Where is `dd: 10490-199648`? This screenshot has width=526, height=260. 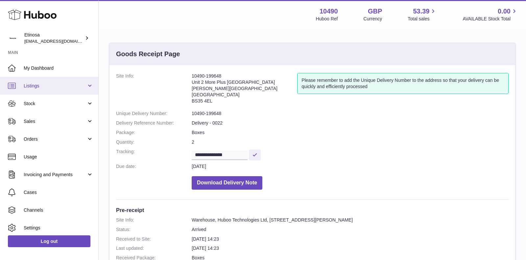 dd: 10490-199648 is located at coordinates (350, 113).